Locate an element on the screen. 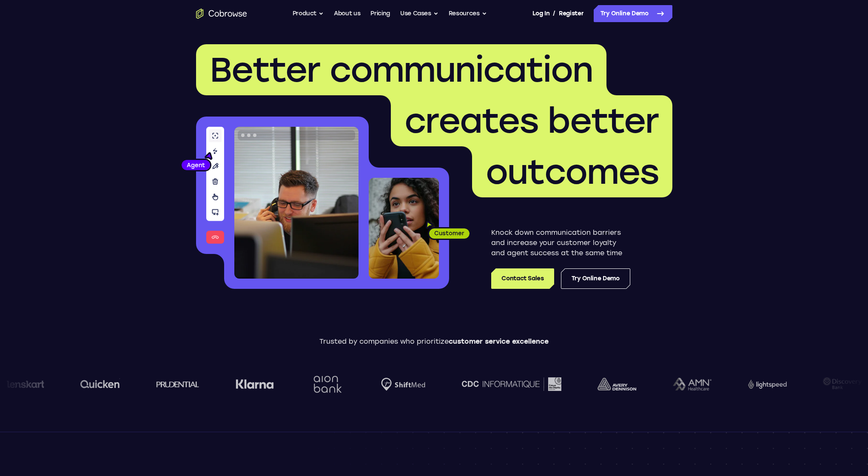 Image resolution: width=868 pixels, height=476 pixels. a: About us is located at coordinates (347, 14).